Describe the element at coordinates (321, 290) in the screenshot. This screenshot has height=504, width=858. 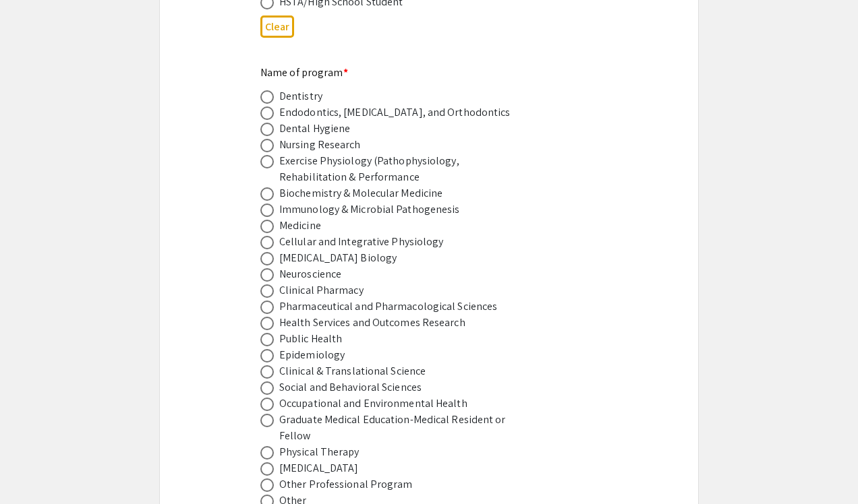
I see `div: Clinical Pharmacy` at that location.